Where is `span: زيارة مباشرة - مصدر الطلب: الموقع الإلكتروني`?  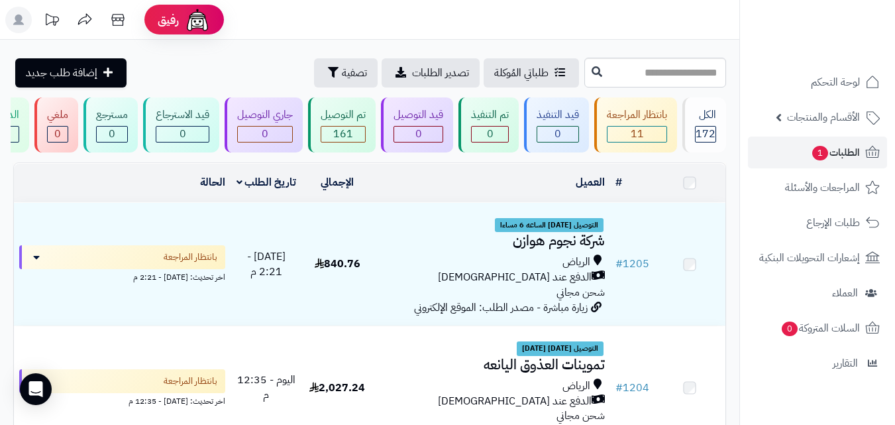 span: زيارة مباشرة - مصدر الطلب: الموقع الإلكتروني is located at coordinates (501, 307).